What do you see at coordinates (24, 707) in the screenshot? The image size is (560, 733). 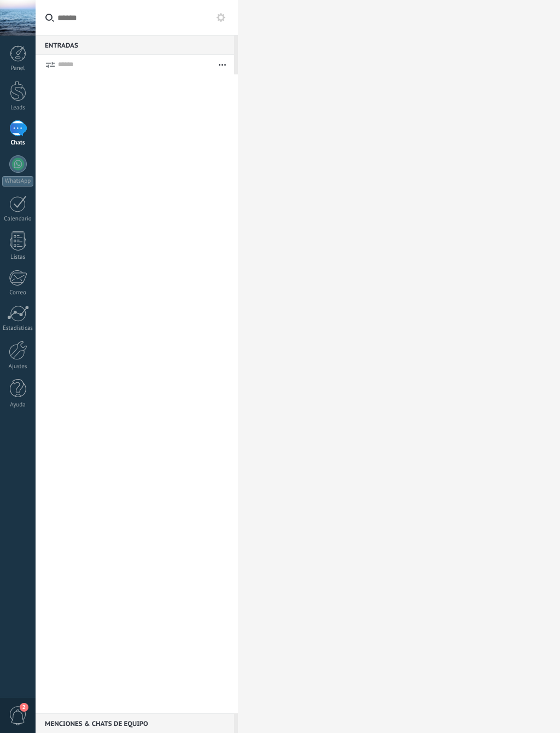 I see `span: 2` at bounding box center [24, 707].